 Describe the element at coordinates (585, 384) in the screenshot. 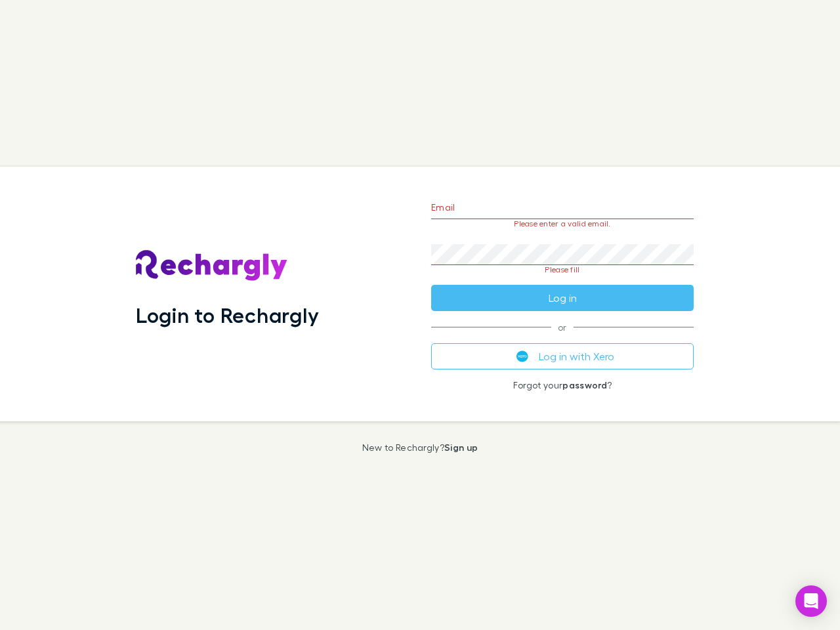

I see `a: password` at that location.